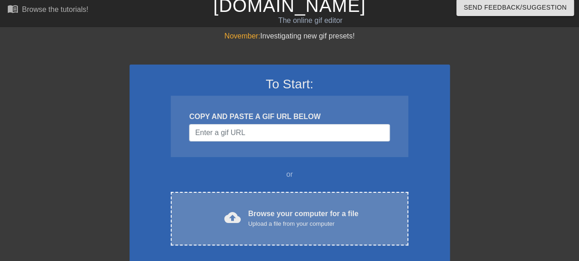 The width and height of the screenshot is (579, 261). What do you see at coordinates (13, 9) in the screenshot?
I see `span: menu_book` at bounding box center [13, 9].